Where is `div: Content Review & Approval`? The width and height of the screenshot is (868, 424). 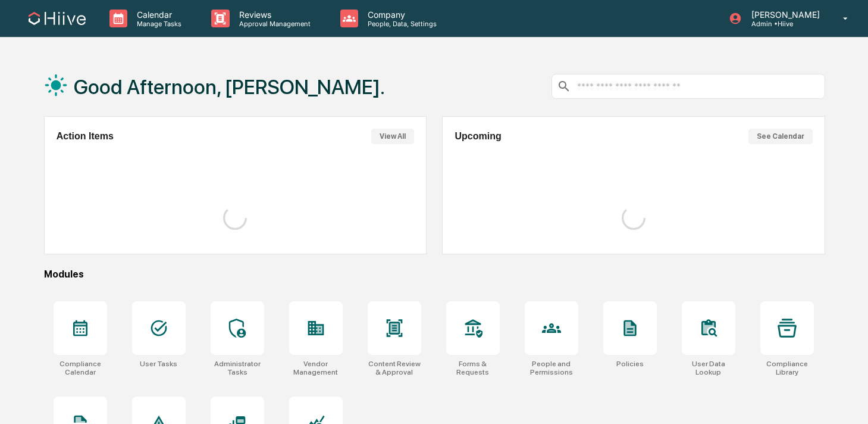
div: Content Review & Approval is located at coordinates (394, 368).